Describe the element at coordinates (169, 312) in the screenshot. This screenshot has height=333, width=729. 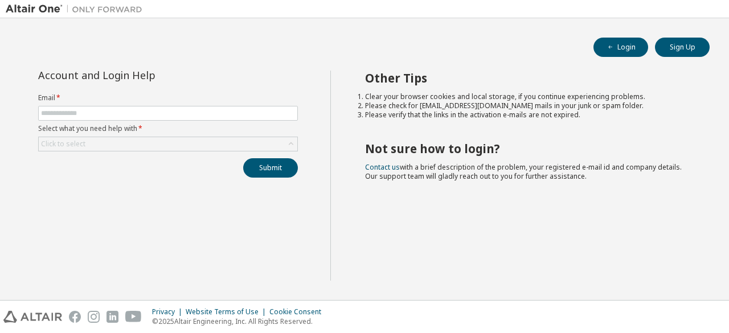
I see `div: Privacy` at that location.